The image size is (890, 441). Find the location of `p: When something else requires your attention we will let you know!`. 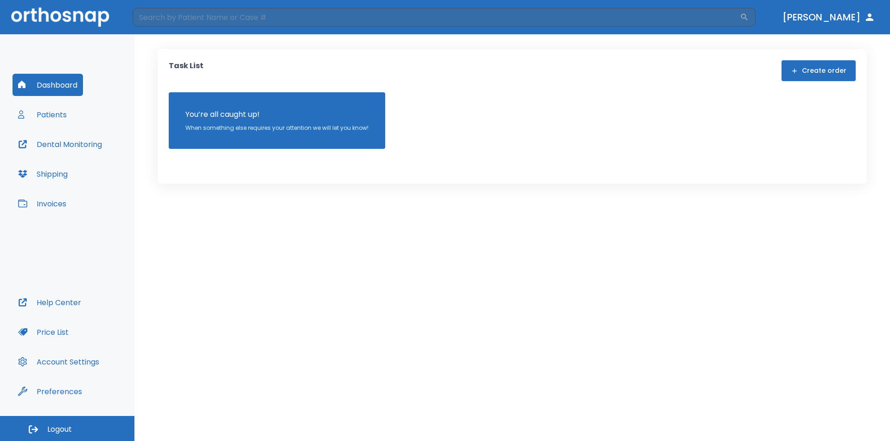

p: When something else requires your attention we will let you know! is located at coordinates (277, 128).